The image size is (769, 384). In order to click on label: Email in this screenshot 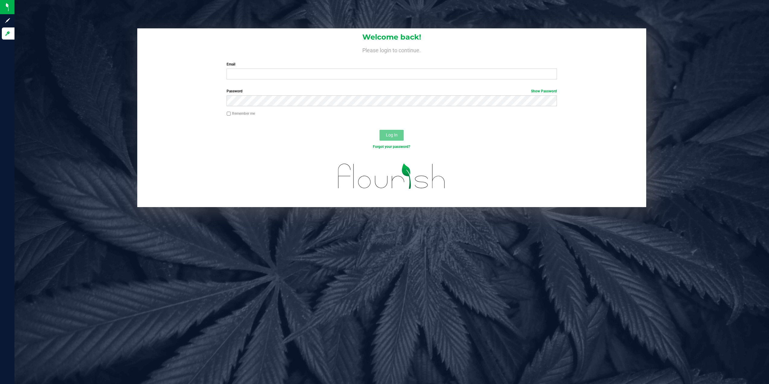, I will do `click(392, 64)`.